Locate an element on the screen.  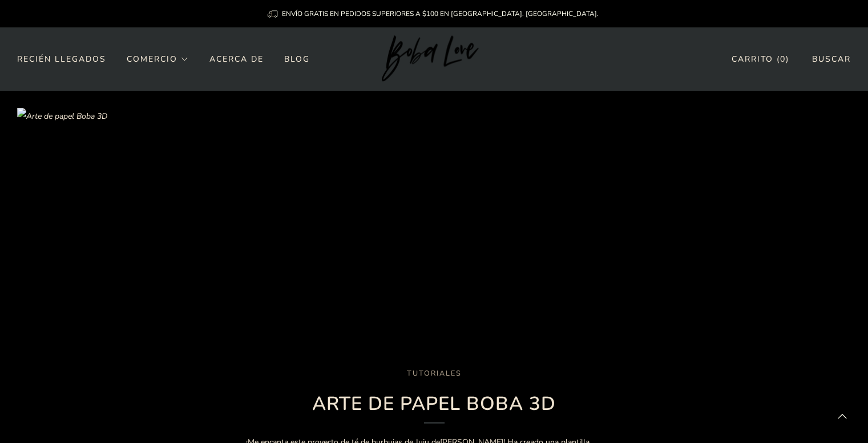
summary: Comercio is located at coordinates (158, 59).